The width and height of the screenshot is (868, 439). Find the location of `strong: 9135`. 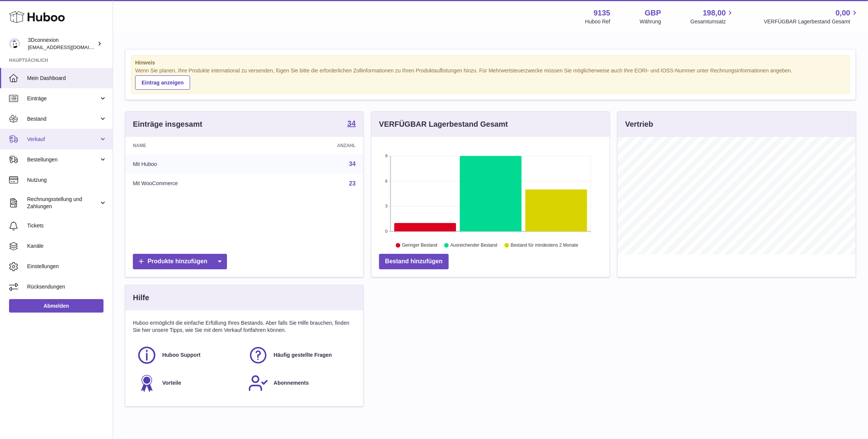

strong: 9135 is located at coordinates (602, 13).